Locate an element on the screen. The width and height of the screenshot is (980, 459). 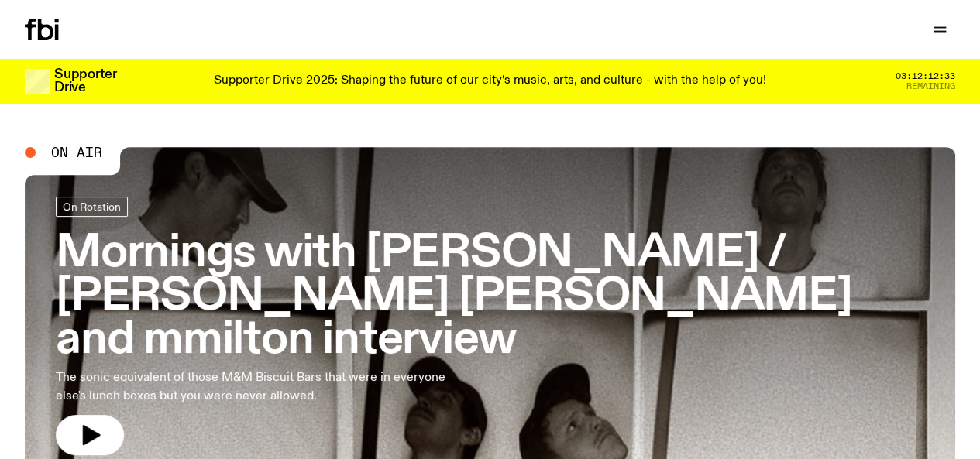
p: The sonic equivalent of those M&M Biscuit Bars that were in everyone else's lunch boxes but you w... is located at coordinates (254, 387).